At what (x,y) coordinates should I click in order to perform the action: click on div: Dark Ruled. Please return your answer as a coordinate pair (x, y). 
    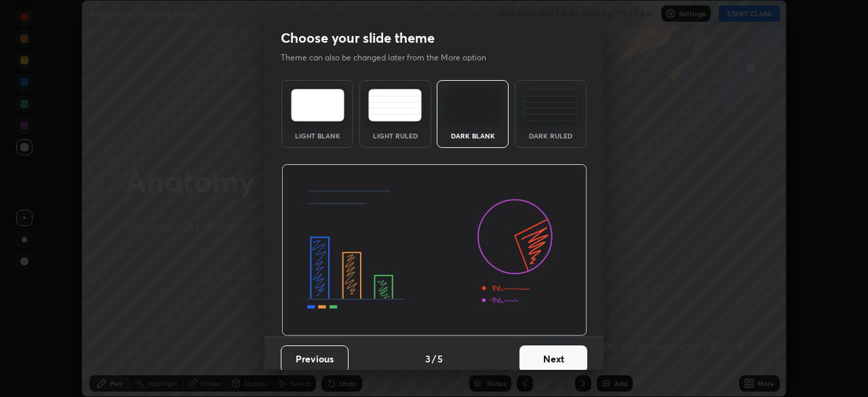
    Looking at the image, I should click on (550, 136).